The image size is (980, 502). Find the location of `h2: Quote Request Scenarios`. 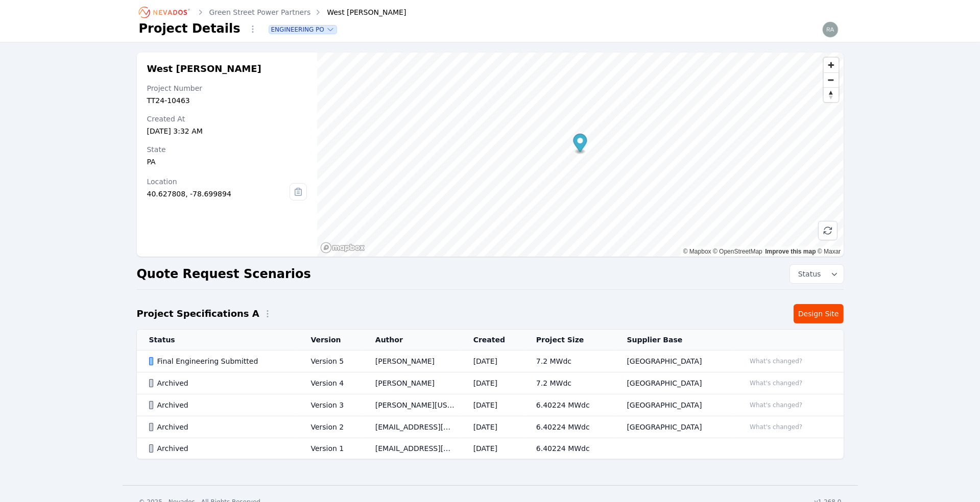

h2: Quote Request Scenarios is located at coordinates (224, 274).